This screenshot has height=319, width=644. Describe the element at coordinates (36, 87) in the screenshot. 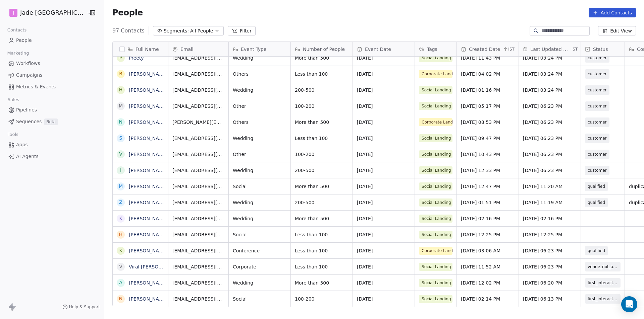

I see `span: Metrics & Events` at that location.